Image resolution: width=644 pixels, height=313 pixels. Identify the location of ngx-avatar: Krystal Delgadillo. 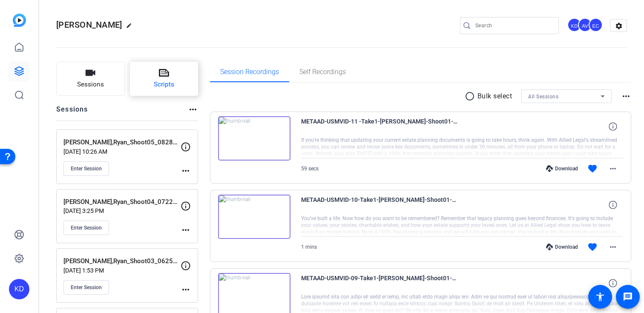
(574, 25).